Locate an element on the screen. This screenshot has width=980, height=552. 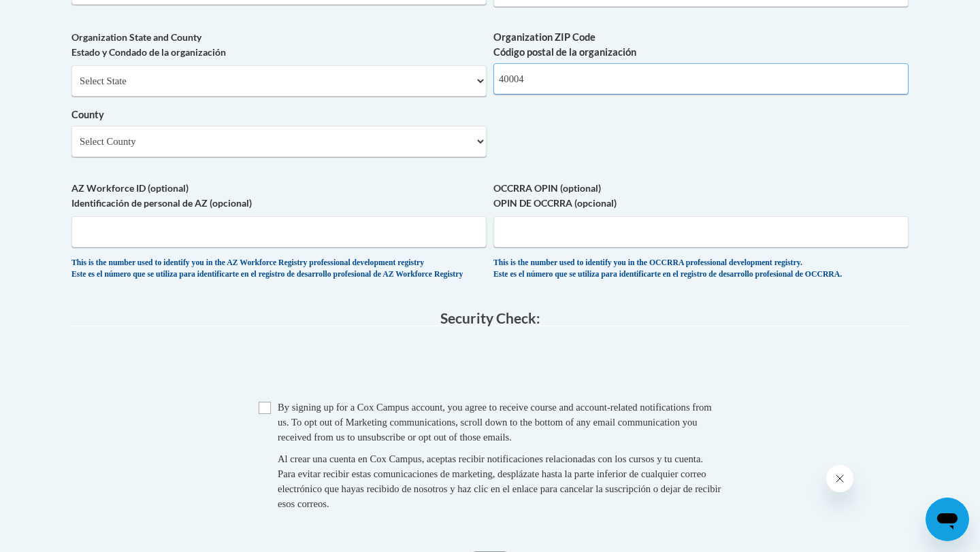
input: Metadata input is located at coordinates (701, 79).